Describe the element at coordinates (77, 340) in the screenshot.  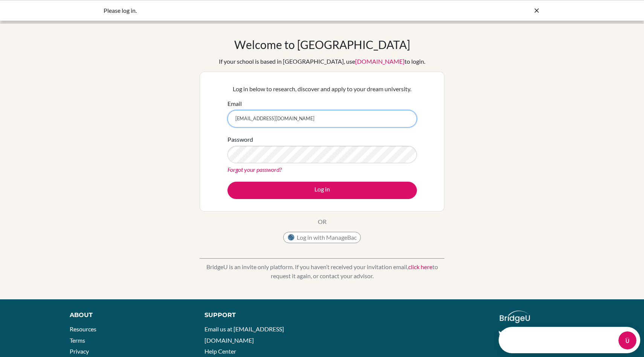
I see `a: Terms` at that location.